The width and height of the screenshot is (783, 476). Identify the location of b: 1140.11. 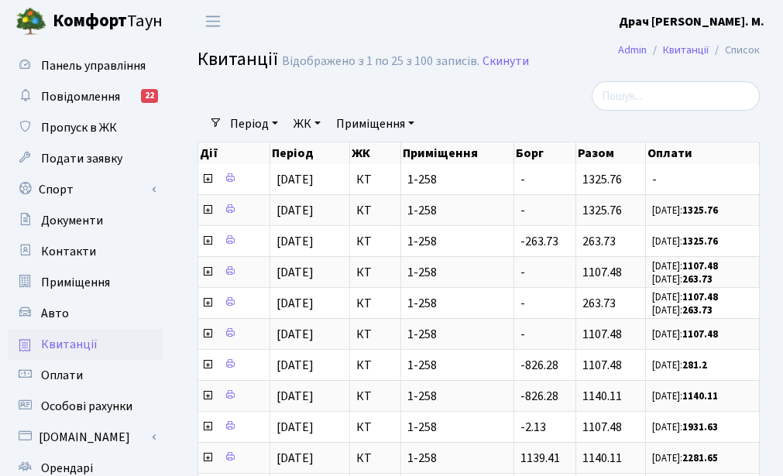
(700, 397).